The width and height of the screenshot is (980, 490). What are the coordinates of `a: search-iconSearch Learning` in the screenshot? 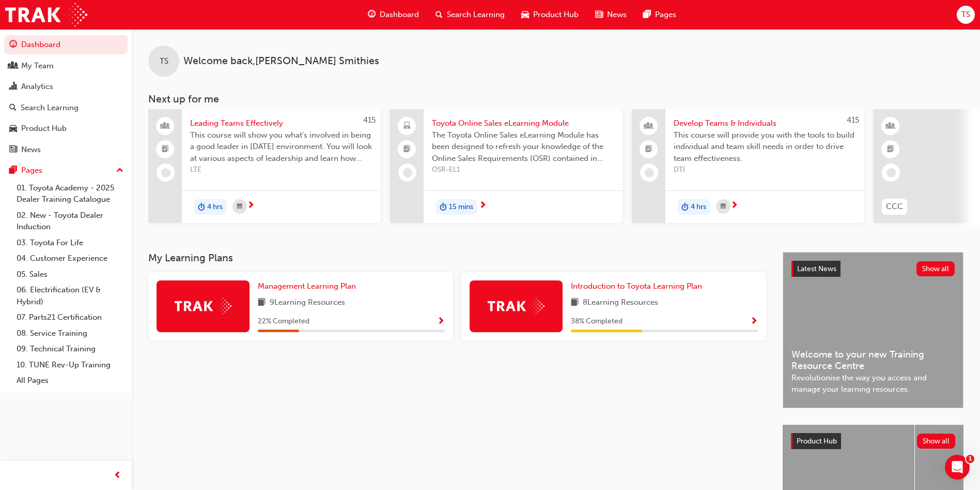 It's located at (470, 14).